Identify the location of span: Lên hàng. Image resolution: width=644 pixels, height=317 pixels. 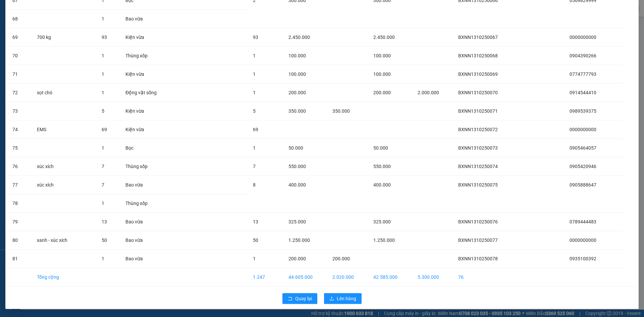
(346, 298).